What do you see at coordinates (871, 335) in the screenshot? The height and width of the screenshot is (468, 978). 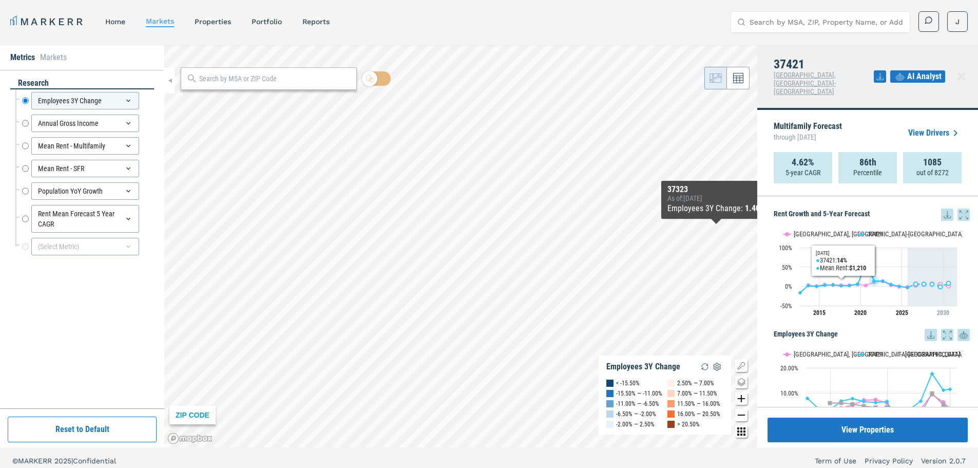 I see `h5: Employees 3Y Change` at bounding box center [871, 335].